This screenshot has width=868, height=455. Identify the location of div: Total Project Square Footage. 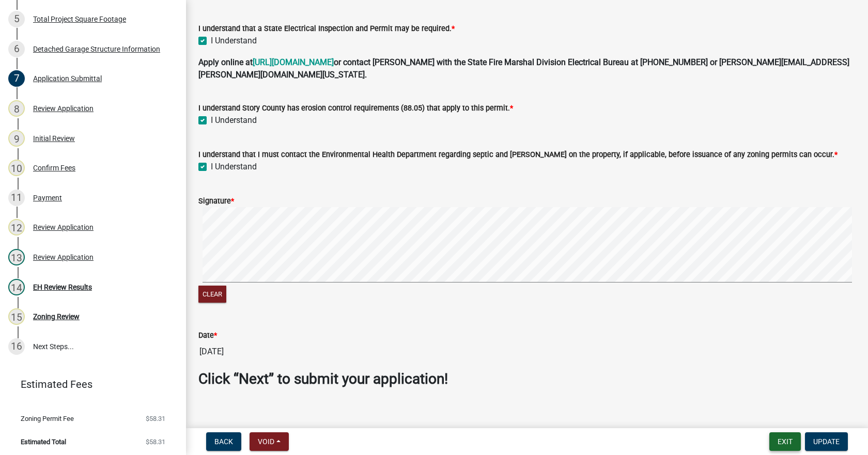
(80, 19).